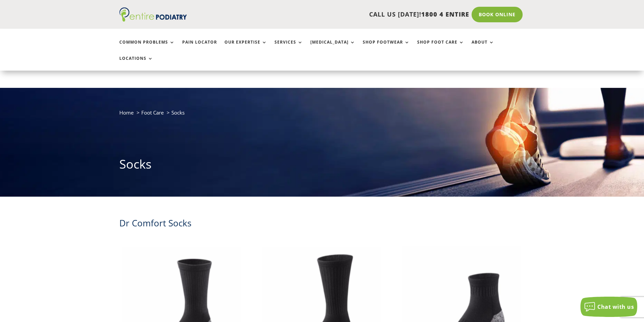 Image resolution: width=644 pixels, height=322 pixels. Describe the element at coordinates (441, 47) in the screenshot. I see `a: Shop Foot Care` at that location.